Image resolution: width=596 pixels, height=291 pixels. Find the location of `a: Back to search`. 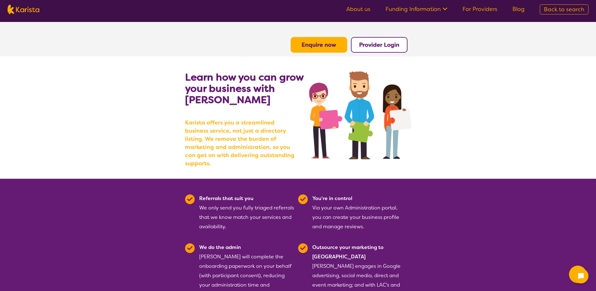

a: Back to search is located at coordinates (564, 9).